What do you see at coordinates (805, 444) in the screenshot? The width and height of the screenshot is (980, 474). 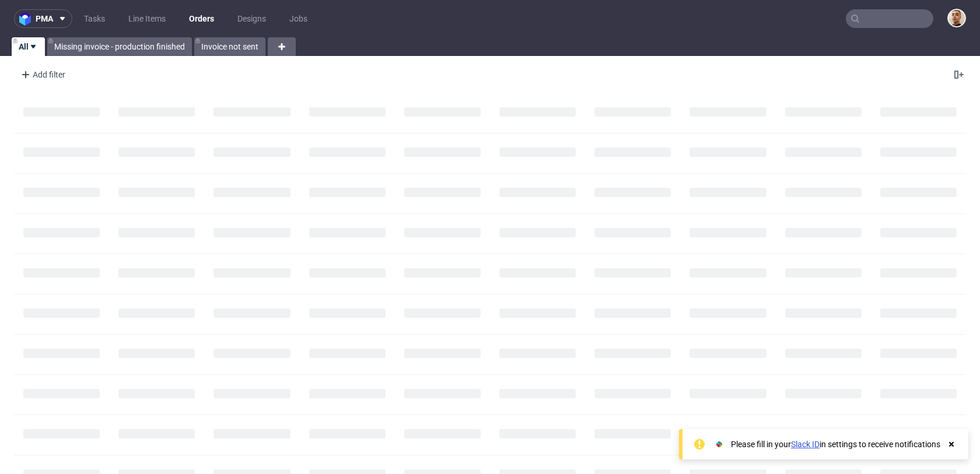 I see `a: Slack ID` at bounding box center [805, 444].